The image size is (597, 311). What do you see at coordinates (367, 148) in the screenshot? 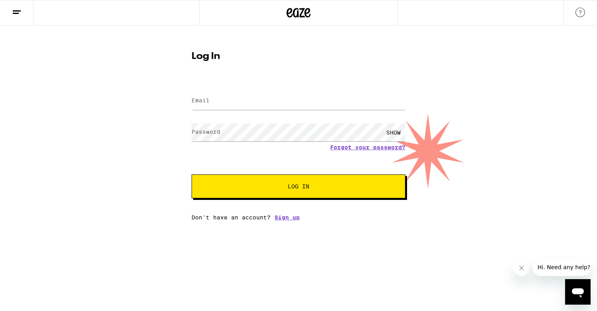
I see `a: Forgot your password?` at bounding box center [367, 148].